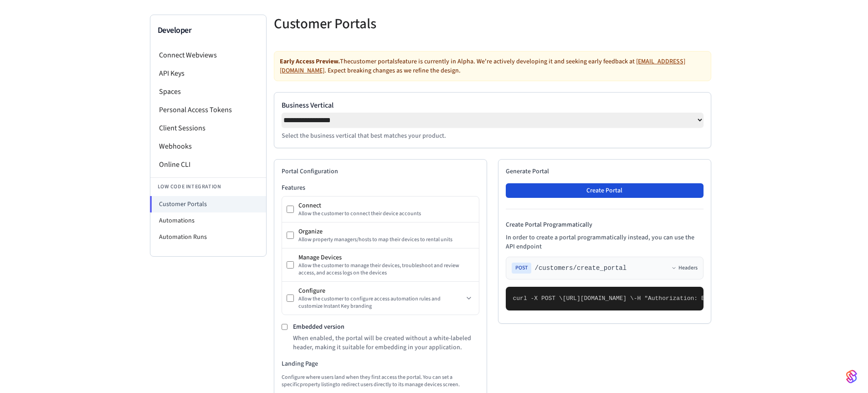 The height and width of the screenshot is (393, 868). What do you see at coordinates (208, 146) in the screenshot?
I see `li: Webhooks` at bounding box center [208, 146].